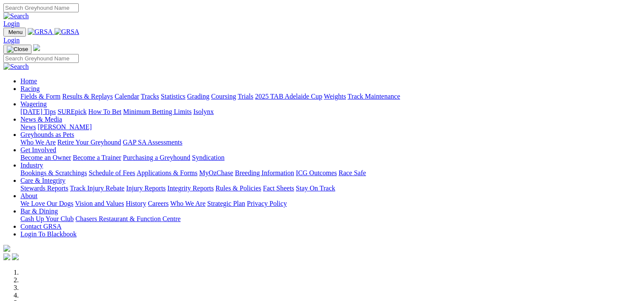 The width and height of the screenshot is (644, 301). Describe the element at coordinates (331, 204) in the screenshot. I see `div: About` at that location.